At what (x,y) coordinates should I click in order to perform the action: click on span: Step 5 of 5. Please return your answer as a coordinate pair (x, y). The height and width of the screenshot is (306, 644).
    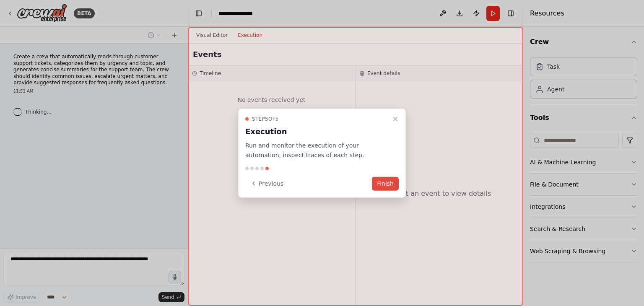
    Looking at the image, I should click on (265, 119).